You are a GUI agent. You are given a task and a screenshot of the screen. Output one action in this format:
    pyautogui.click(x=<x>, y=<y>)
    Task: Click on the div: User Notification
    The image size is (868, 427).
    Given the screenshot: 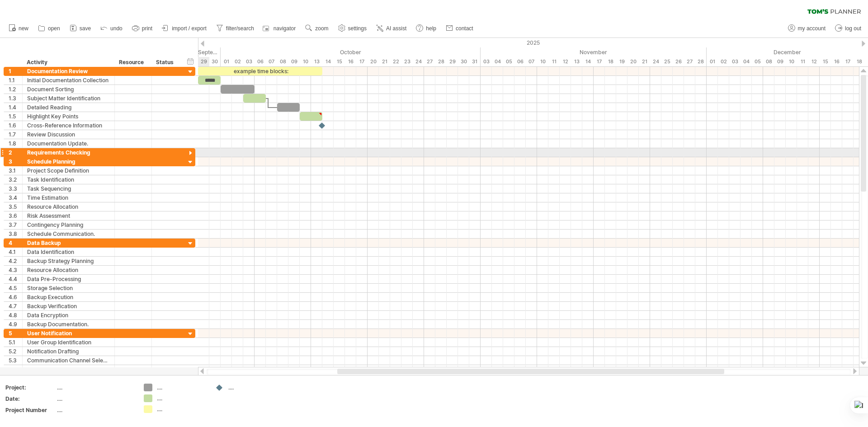 What is the action you would take?
    pyautogui.click(x=68, y=333)
    